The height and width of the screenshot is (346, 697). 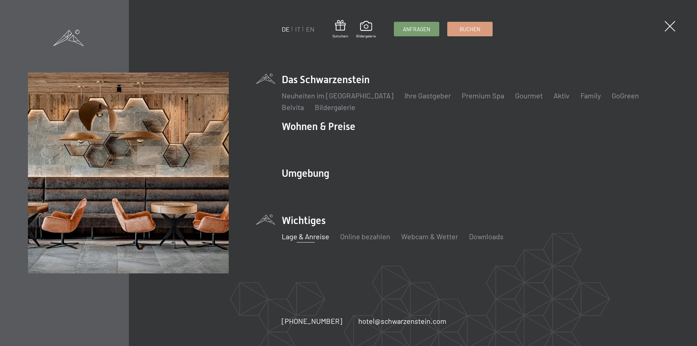 I want to click on a: Gutschein, so click(x=340, y=29).